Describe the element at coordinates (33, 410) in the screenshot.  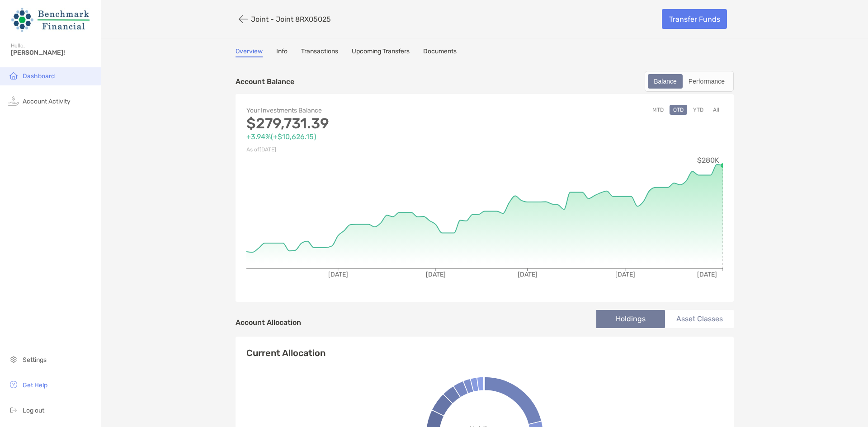
I see `span: Log out` at that location.